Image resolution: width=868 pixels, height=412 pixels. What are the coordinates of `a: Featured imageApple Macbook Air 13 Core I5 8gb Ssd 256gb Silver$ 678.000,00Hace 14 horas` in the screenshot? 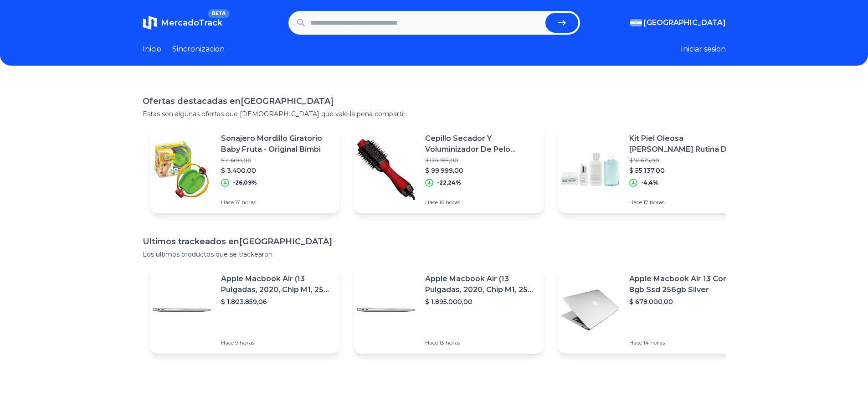 It's located at (653, 310).